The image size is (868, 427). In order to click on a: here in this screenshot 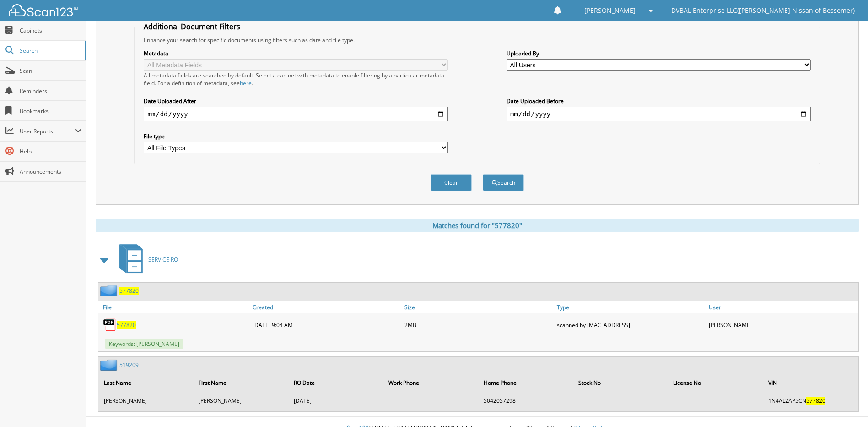, I will do `click(246, 83)`.